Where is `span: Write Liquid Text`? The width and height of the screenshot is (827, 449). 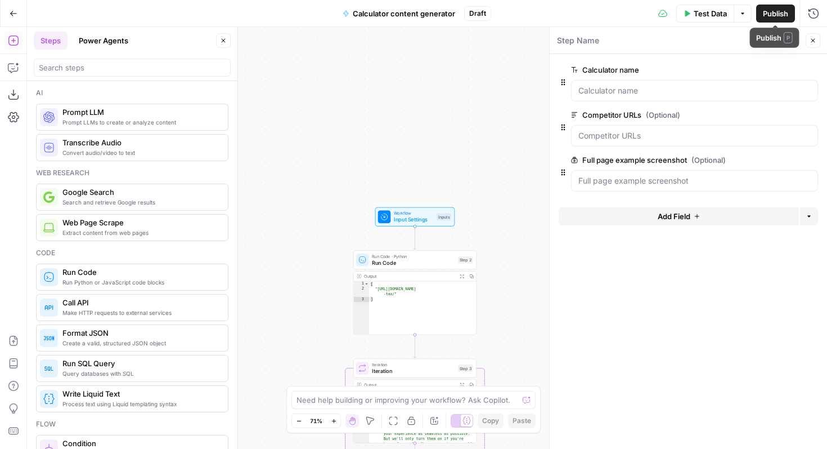 span: Write Liquid Text is located at coordinates (141, 393).